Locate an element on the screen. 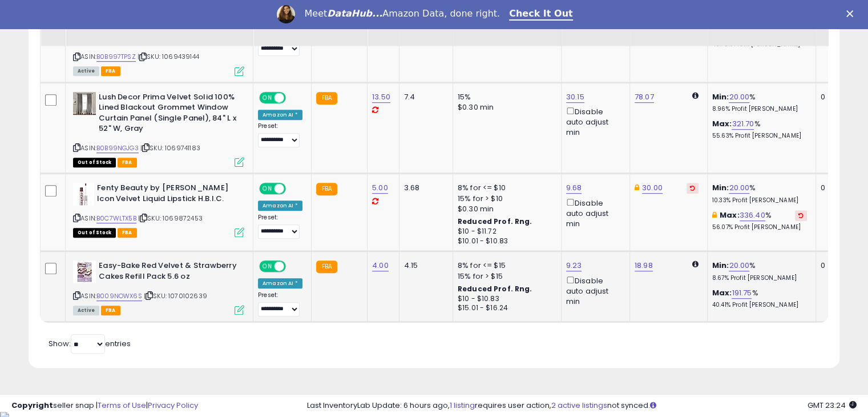 The height and width of the screenshot is (417, 868). i: DataHub... is located at coordinates (354, 13).